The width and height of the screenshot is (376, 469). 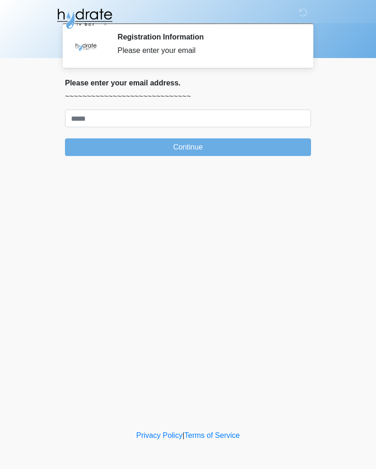 I want to click on button: Continue, so click(x=188, y=147).